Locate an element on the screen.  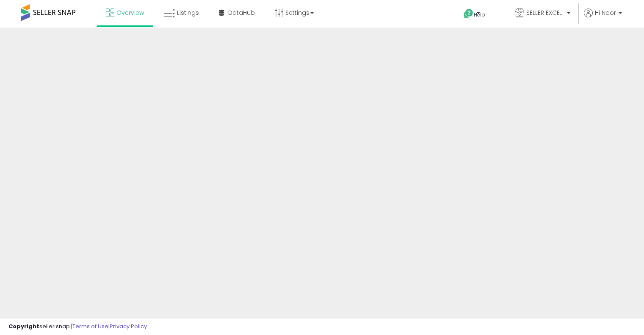
span: DataHub is located at coordinates (241, 13).